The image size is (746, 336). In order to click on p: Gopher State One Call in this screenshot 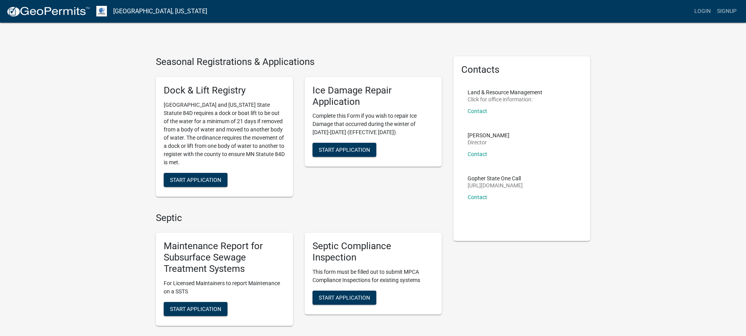, I will do `click(495, 179)`.